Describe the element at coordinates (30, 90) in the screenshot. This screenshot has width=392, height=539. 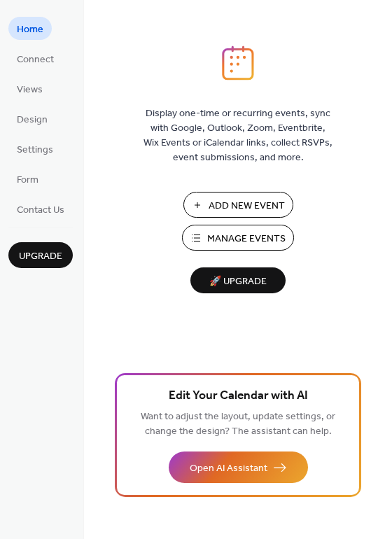
I see `span: Views` at that location.